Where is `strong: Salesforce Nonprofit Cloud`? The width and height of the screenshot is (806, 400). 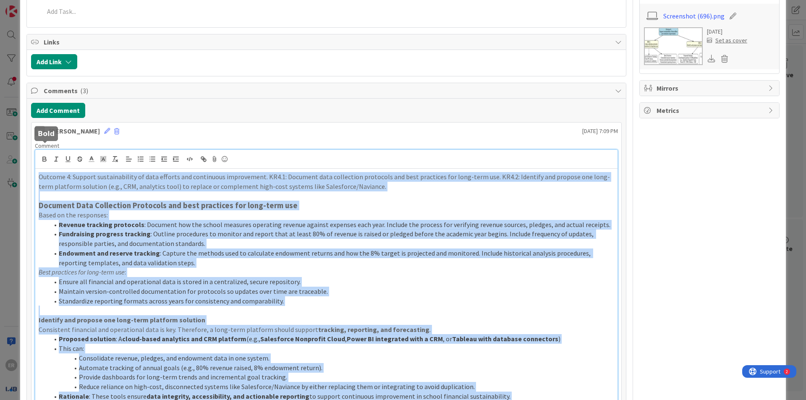 strong: Salesforce Nonprofit Cloud is located at coordinates (303, 339).